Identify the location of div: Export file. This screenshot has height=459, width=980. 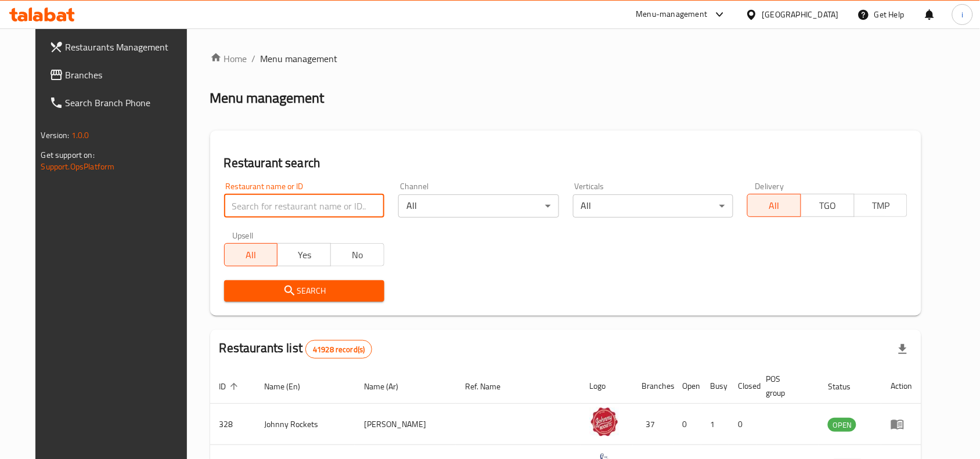
(903, 350).